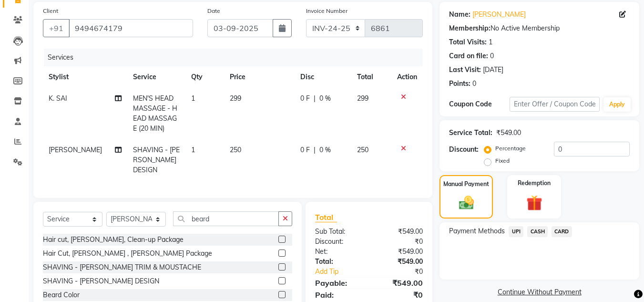 This screenshot has height=302, width=644. What do you see at coordinates (562, 231) in the screenshot?
I see `span: CARD` at bounding box center [562, 231].